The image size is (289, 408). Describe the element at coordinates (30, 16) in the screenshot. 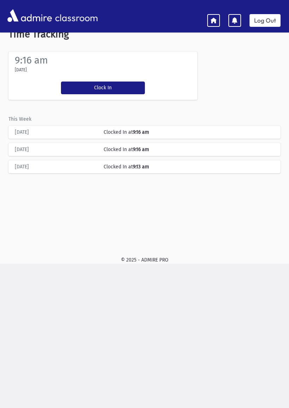

I see `img: AdmirePro` at that location.